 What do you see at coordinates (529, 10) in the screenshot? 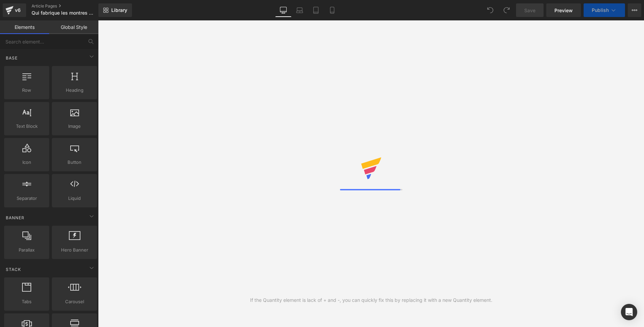
I see `span: Save` at bounding box center [529, 10].